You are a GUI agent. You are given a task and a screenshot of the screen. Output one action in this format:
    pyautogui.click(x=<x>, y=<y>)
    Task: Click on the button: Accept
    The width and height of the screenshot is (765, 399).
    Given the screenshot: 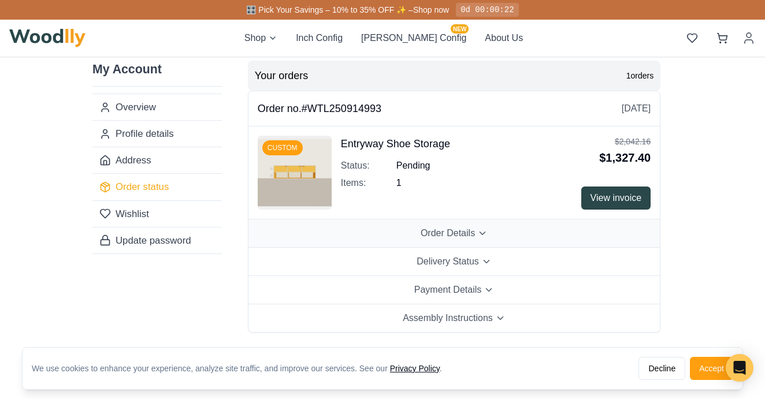 What is the action you would take?
    pyautogui.click(x=712, y=369)
    